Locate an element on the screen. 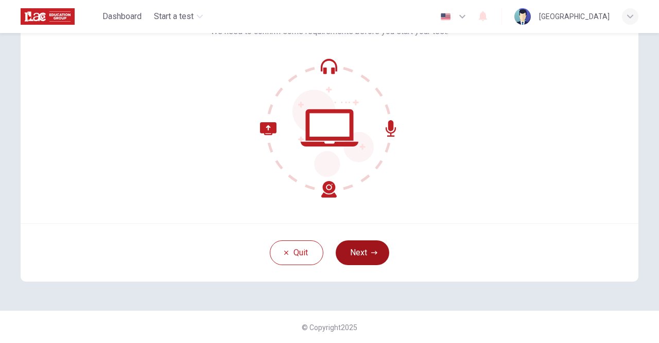 The height and width of the screenshot is (343, 659). span: © Copyright 2025 is located at coordinates (330, 327).